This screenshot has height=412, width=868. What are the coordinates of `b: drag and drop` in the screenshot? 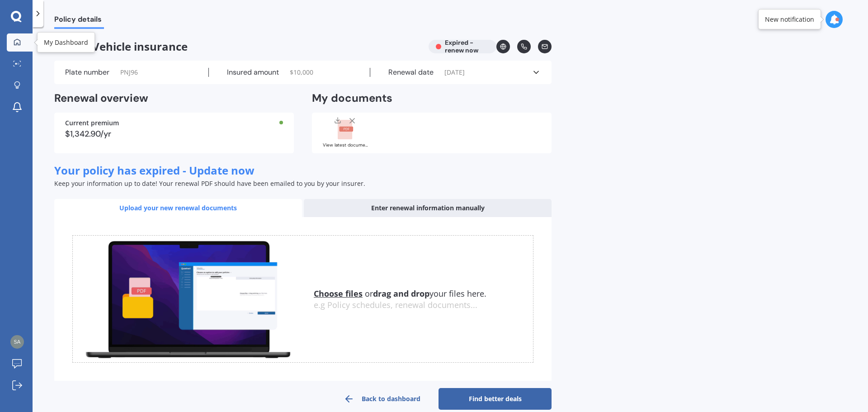 It's located at (401, 294).